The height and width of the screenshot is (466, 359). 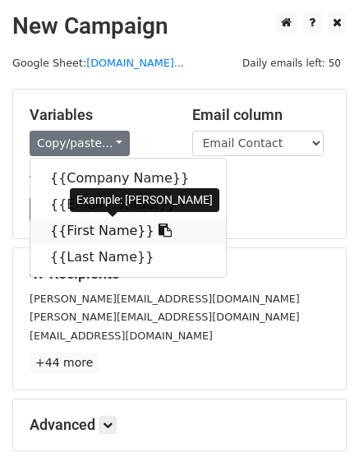 What do you see at coordinates (292, 62) in the screenshot?
I see `a: Daily emails left: 50` at bounding box center [292, 62].